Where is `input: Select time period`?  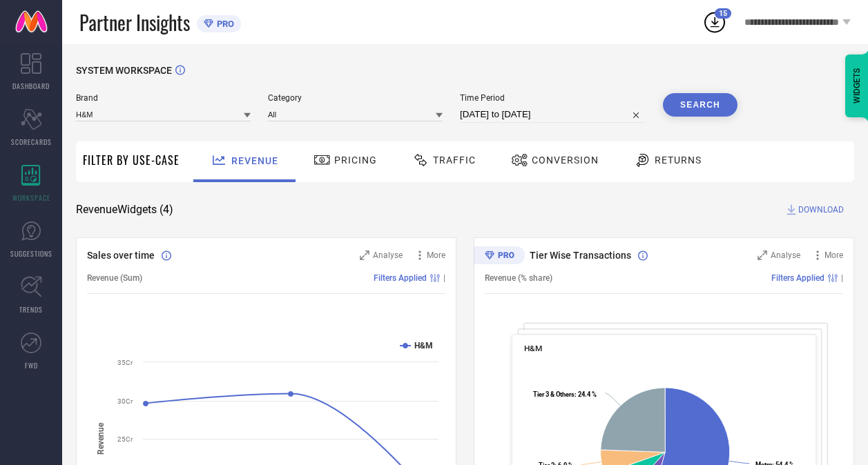 input: Select time period is located at coordinates (553, 114).